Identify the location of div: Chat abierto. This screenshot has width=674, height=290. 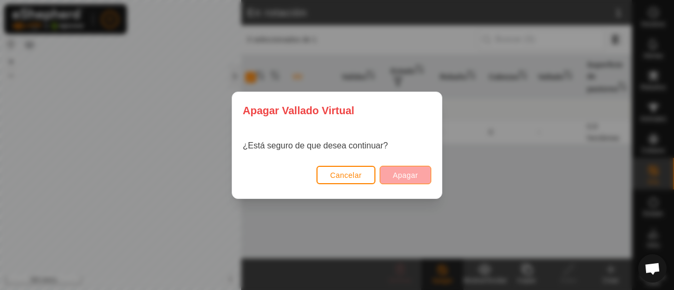
(652, 268).